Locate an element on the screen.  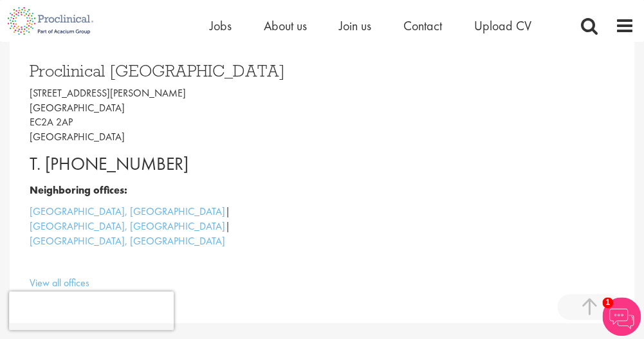
a: Jobs is located at coordinates (221, 25).